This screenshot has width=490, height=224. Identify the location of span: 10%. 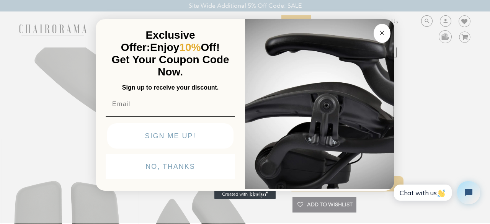
(190, 47).